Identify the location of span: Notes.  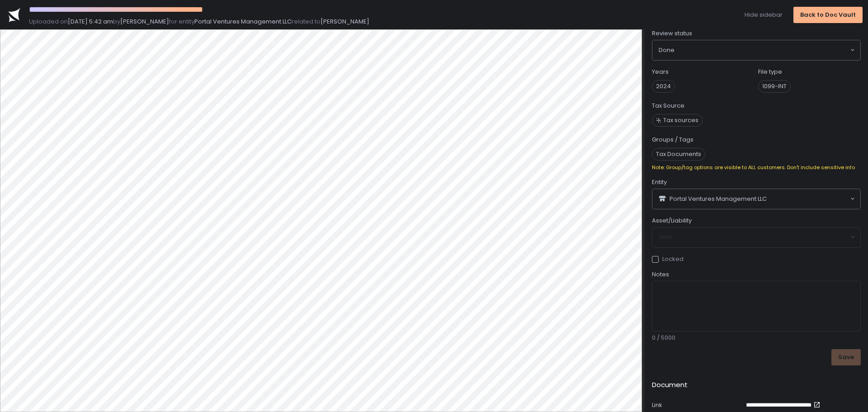
(660, 275).